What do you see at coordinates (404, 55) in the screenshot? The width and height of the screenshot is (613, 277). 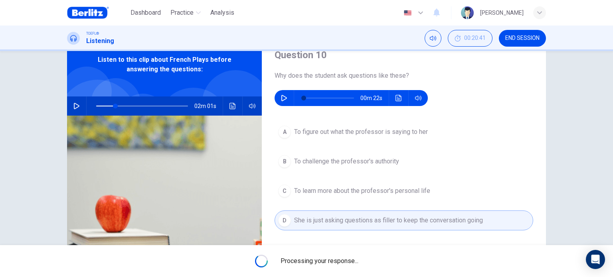 I see `h4: Question 10` at bounding box center [404, 55].